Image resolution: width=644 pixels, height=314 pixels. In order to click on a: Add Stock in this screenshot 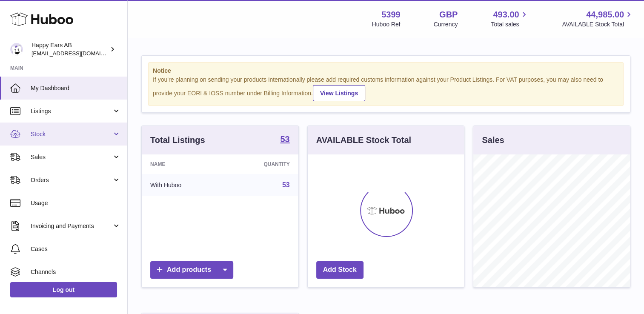, I will do `click(340, 270)`.